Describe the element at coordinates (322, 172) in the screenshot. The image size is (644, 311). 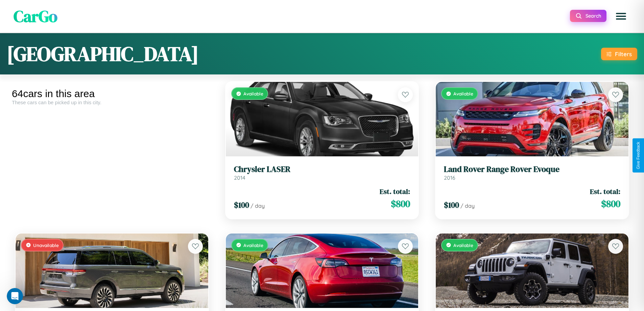
I see `a: Chrysler LASER2014` at that location.